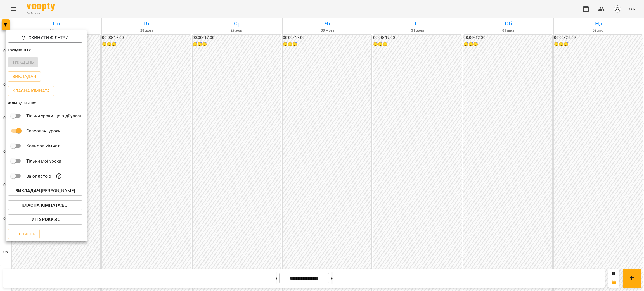  I want to click on div: Фільтрувати по:, so click(46, 103).